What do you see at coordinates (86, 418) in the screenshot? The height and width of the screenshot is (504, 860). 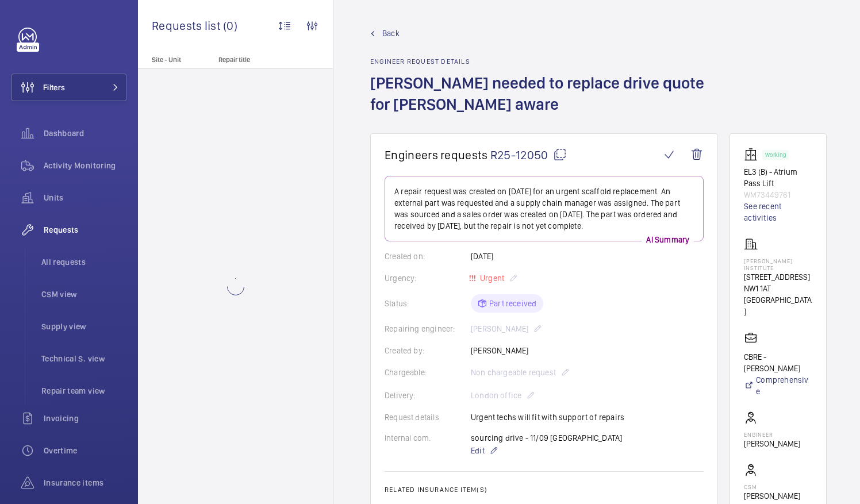 I see `span: Invoicing` at bounding box center [86, 418].